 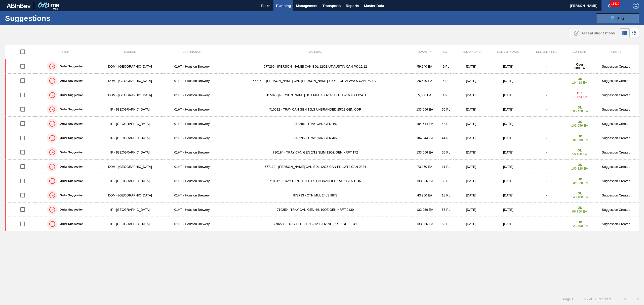 I want to click on span: Lot, so click(x=446, y=52).